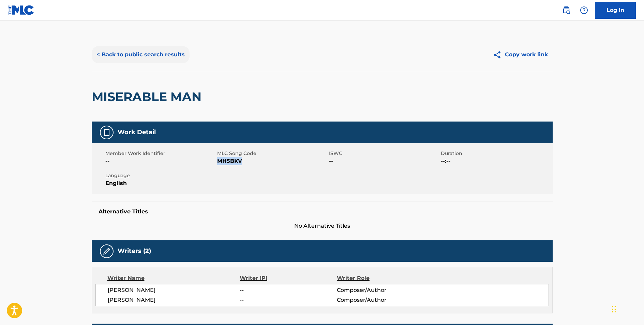 The height and width of the screenshot is (325, 644). Describe the element at coordinates (160, 183) in the screenshot. I see `span: English` at that location.